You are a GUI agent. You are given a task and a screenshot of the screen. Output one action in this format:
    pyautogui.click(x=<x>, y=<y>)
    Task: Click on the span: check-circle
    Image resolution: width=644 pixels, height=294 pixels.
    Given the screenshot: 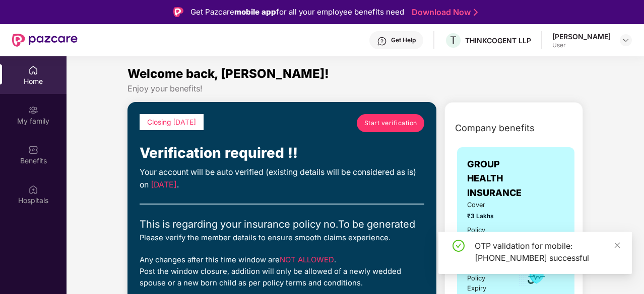 What is the action you would take?
    pyautogui.click(x=459, y=246)
    